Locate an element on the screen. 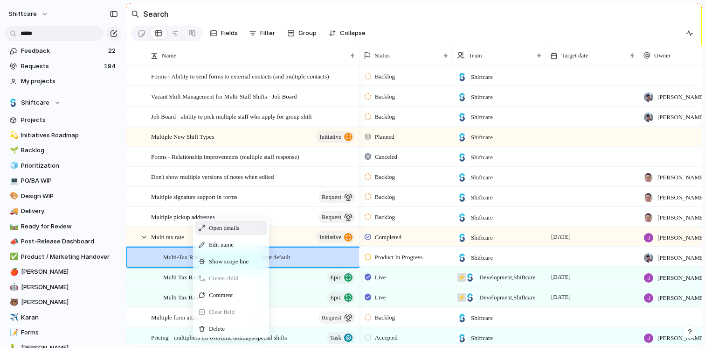 The height and width of the screenshot is (348, 705). div: 🚚Delivery is located at coordinates (63, 211).